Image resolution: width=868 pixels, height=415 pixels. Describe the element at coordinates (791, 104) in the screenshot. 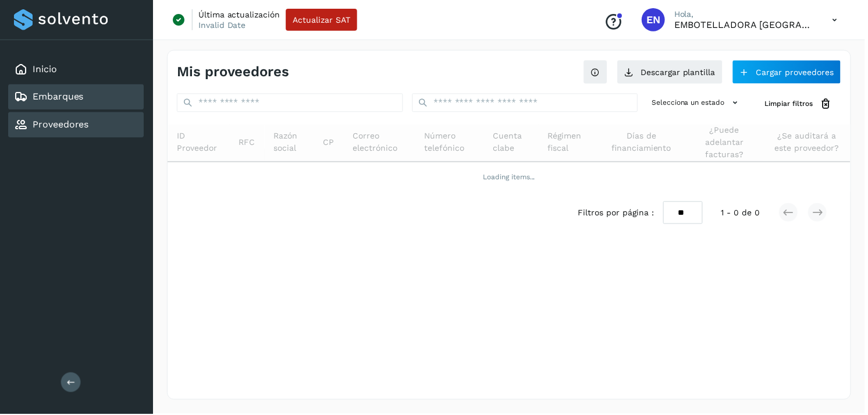

I see `span: Limpiar filtros` at that location.